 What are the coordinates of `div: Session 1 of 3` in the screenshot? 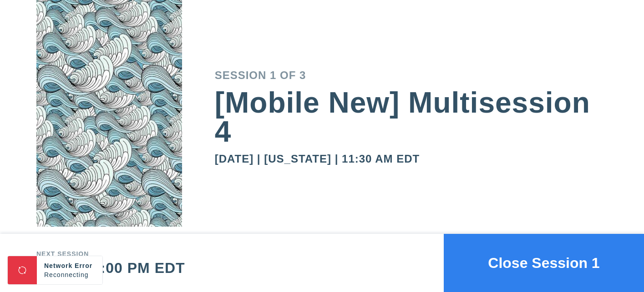 It's located at (411, 76).